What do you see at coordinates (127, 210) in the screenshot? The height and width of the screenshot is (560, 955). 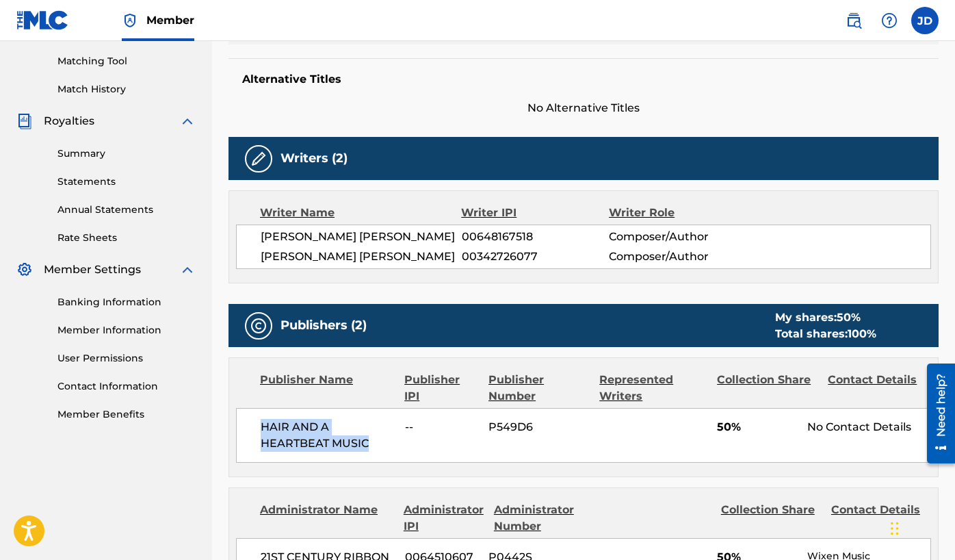 I see `a: Annual Statements` at bounding box center [127, 210].